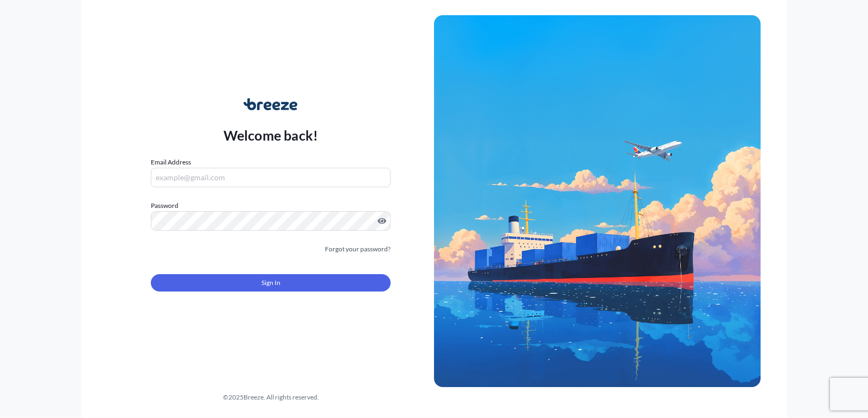 The height and width of the screenshot is (418, 868). I want to click on button: Sign In, so click(271, 283).